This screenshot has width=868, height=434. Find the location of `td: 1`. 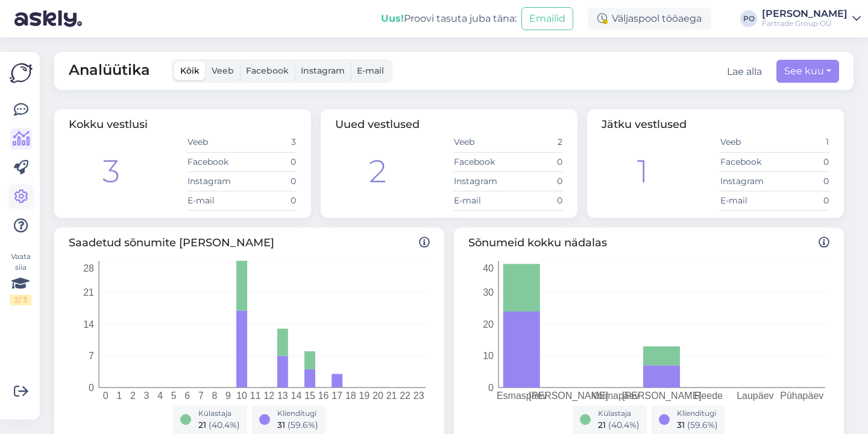

td: 1 is located at coordinates (801, 143).